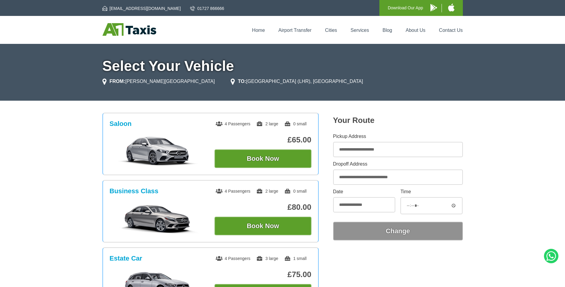 This screenshot has width=565, height=287. I want to click on a: Home, so click(258, 30).